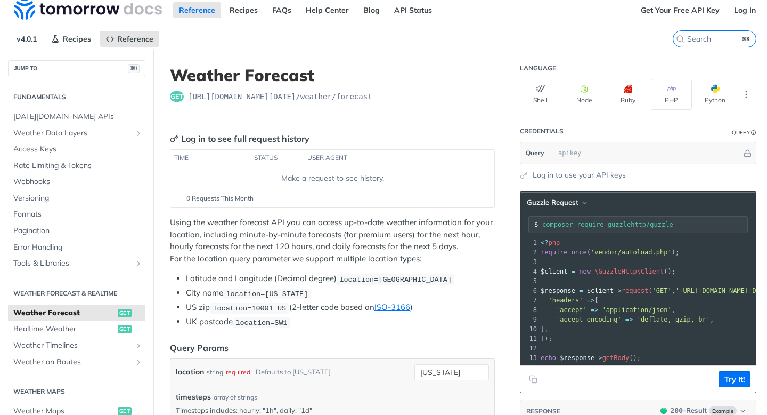  What do you see at coordinates (78, 182) in the screenshot?
I see `span: Webhooks` at bounding box center [78, 182].